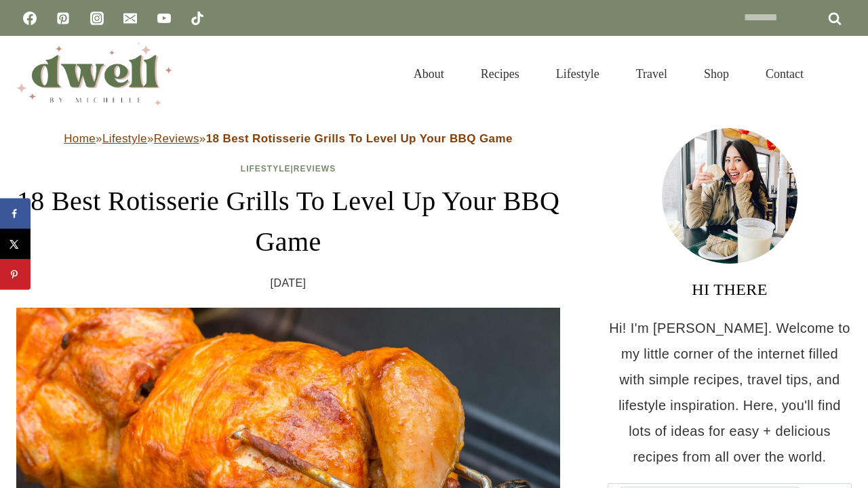 The width and height of the screenshot is (868, 488). Describe the element at coordinates (94, 74) in the screenshot. I see `a: DWELL by michelle` at that location.